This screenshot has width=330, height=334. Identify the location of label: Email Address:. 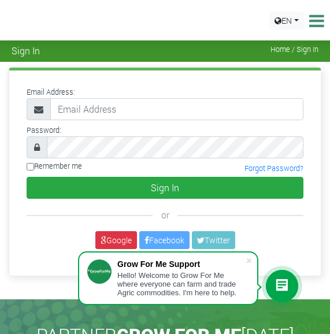
(51, 92).